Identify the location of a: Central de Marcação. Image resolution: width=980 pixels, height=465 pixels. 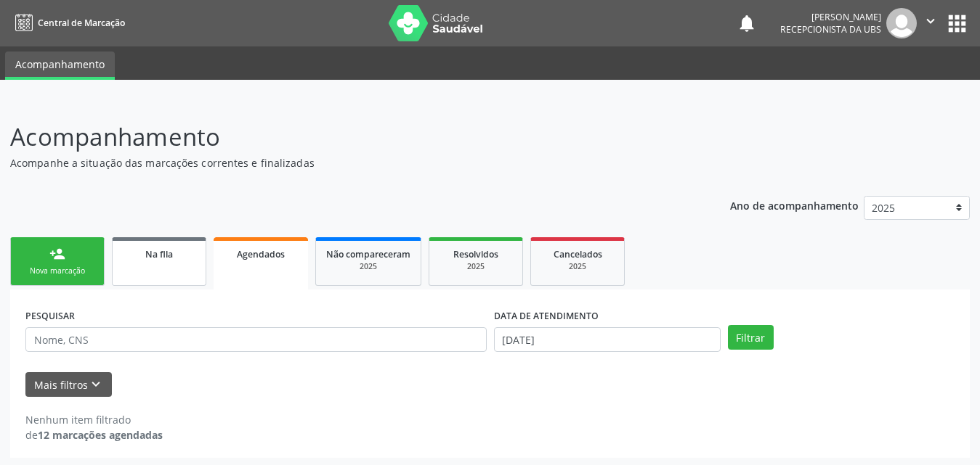
(67, 22).